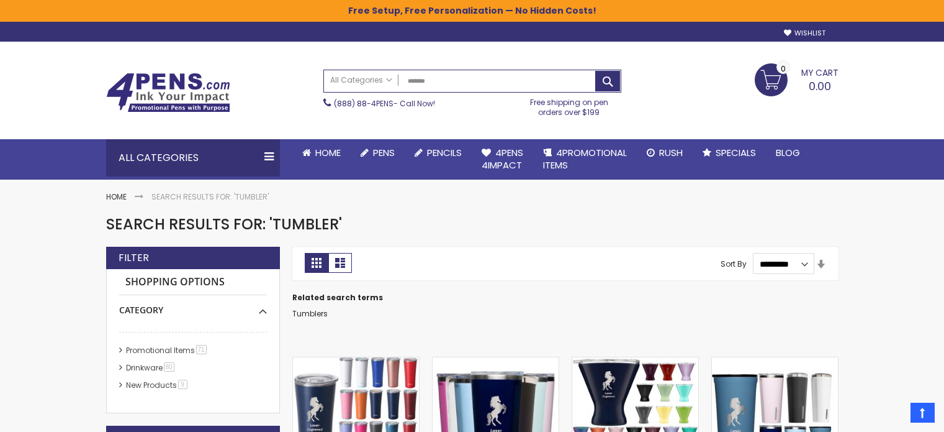 The height and width of the screenshot is (432, 944). What do you see at coordinates (193, 158) in the screenshot?
I see `div: All Categories` at bounding box center [193, 158].